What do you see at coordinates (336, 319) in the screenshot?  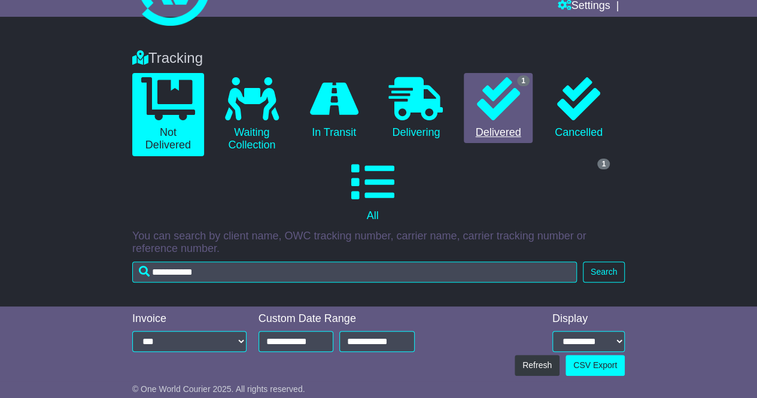 I see `div: Custom Date Range` at bounding box center [336, 319].